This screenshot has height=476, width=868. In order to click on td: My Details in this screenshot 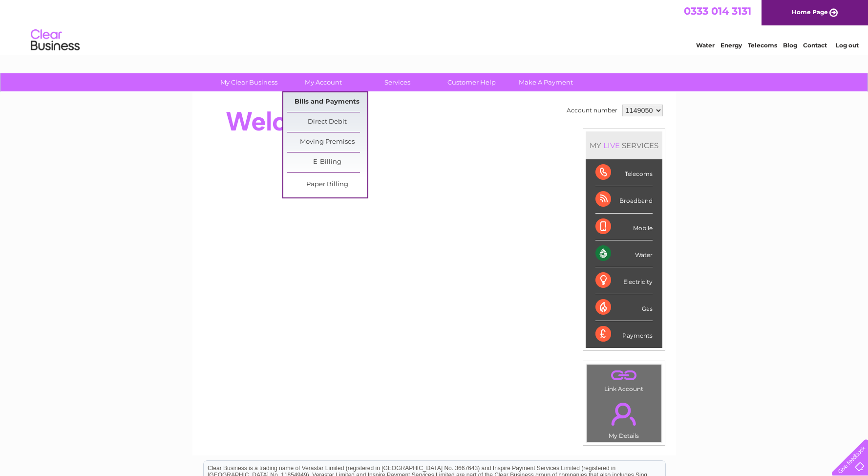, I will do `click(623, 418)`.